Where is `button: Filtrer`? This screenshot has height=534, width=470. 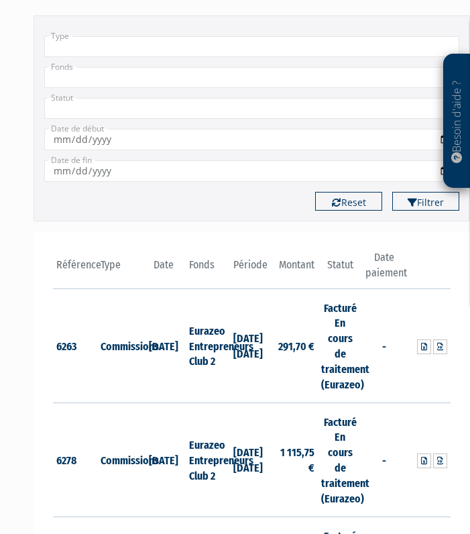 button: Filtrer is located at coordinates (426, 201).